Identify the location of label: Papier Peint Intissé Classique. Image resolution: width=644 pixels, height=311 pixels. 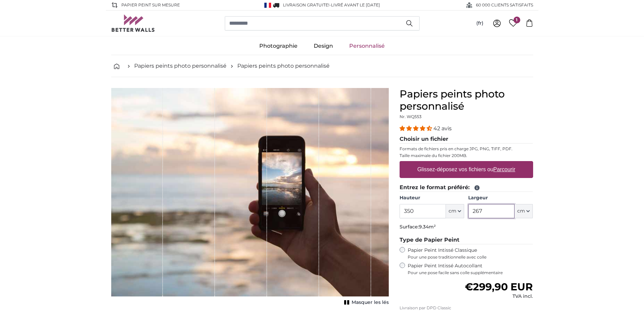
(470, 253).